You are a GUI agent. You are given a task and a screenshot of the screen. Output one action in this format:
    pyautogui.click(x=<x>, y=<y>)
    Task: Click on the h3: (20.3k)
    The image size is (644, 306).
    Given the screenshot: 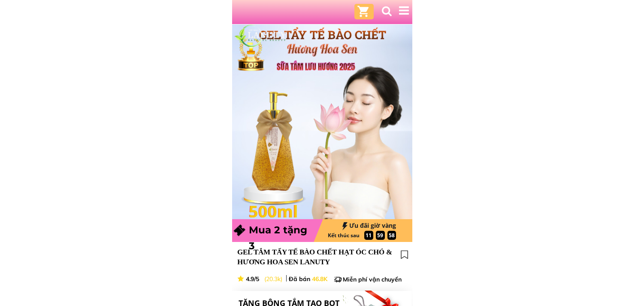 What is the action you would take?
    pyautogui.click(x=275, y=279)
    